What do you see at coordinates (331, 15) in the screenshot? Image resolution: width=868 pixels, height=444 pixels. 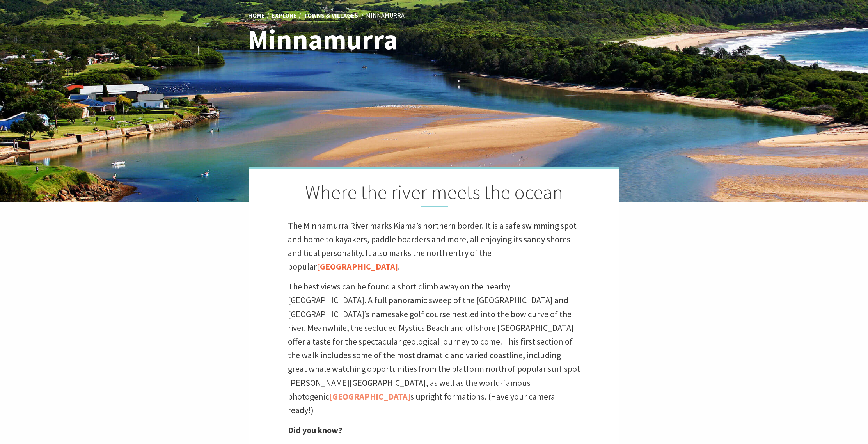 I see `a: Towns & Villages` at bounding box center [331, 15].